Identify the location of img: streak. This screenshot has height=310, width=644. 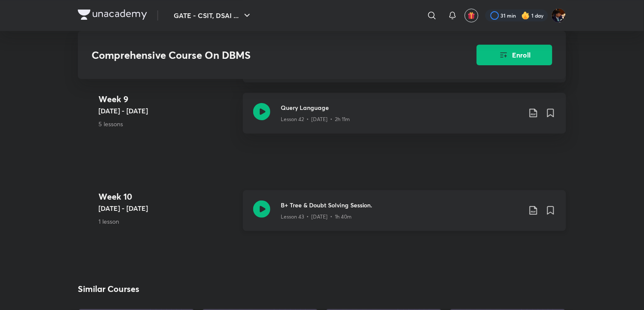
(526, 15).